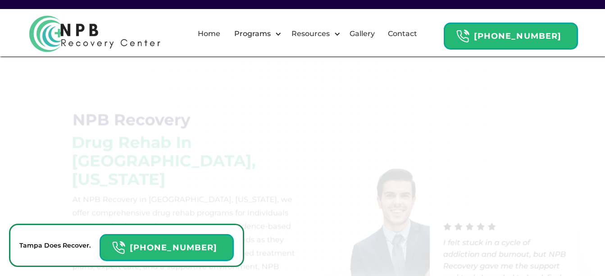  Describe the element at coordinates (362, 34) in the screenshot. I see `a: Gallery` at that location.